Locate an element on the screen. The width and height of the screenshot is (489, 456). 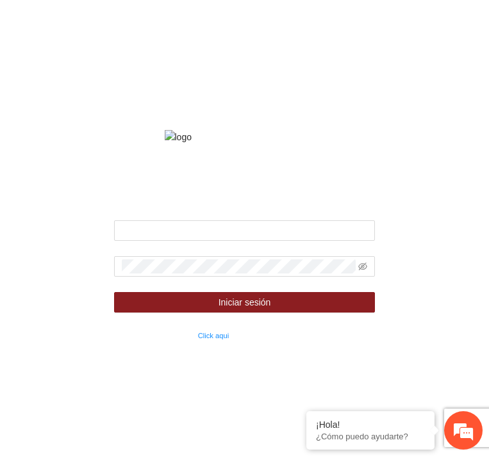
div: ¡Hola! is located at coordinates (370, 425).